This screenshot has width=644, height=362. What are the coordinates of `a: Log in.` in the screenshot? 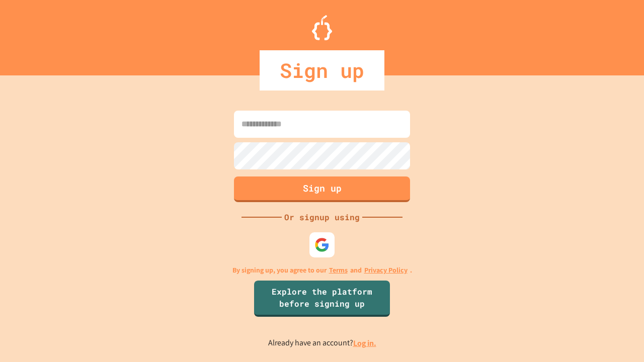 It's located at (365, 343).